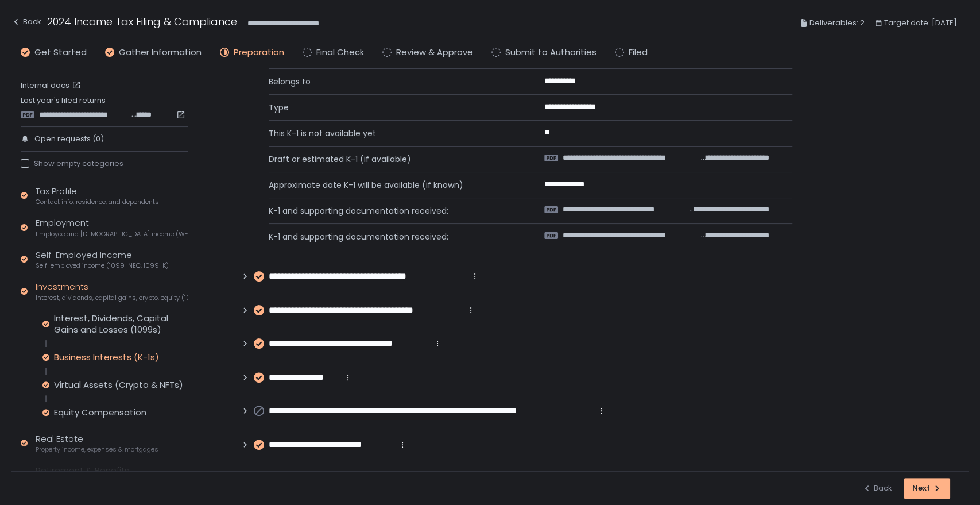  I want to click on div: Equity Compensation, so click(100, 413).